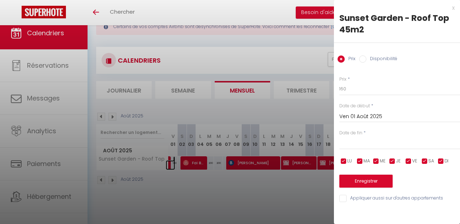 This screenshot has height=224, width=460. I want to click on div: x, so click(394, 8).